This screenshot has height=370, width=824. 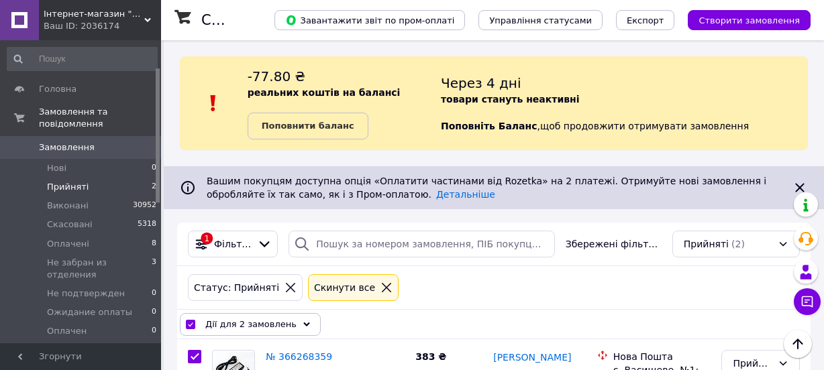 What do you see at coordinates (154, 187) in the screenshot?
I see `span: 2` at bounding box center [154, 187].